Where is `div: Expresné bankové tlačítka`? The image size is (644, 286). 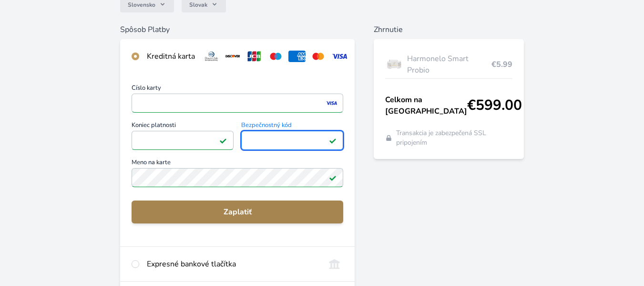 div: Expresné bankové tlačítka is located at coordinates (232, 264).